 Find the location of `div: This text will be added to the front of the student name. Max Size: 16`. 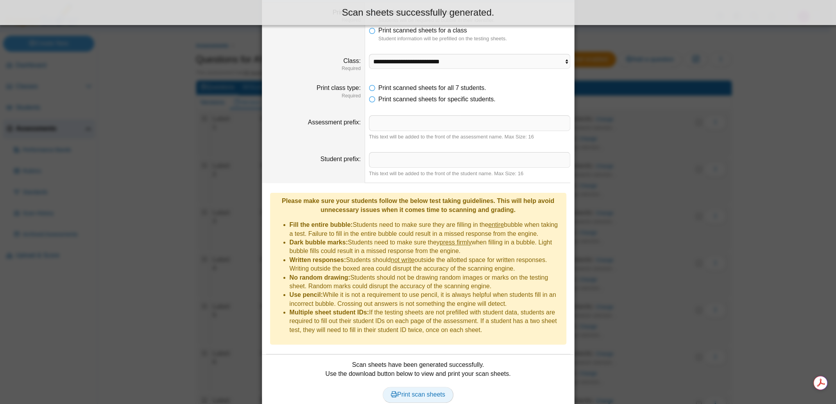

div: This text will be added to the front of the student name. Max Size: 16 is located at coordinates (469, 174).